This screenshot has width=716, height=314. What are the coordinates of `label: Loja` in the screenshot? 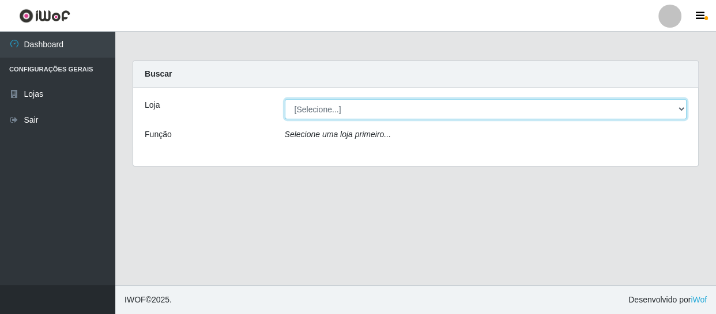 It's located at (152, 105).